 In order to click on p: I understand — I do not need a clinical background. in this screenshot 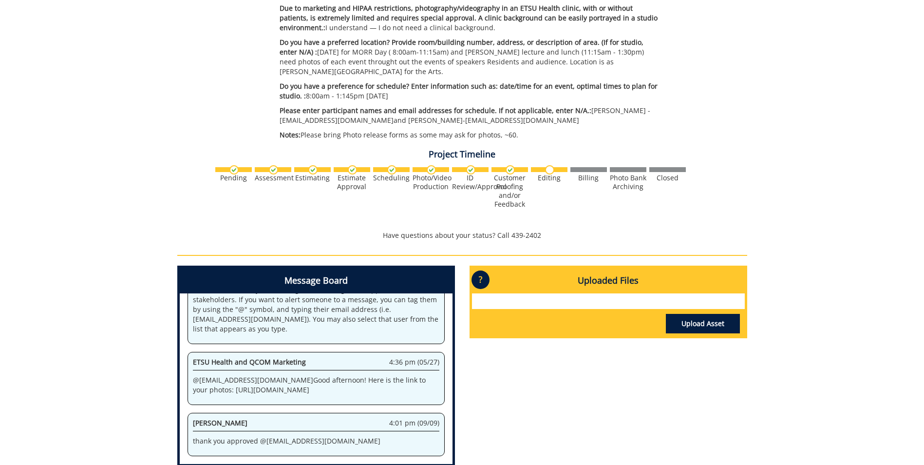, I will do `click(470, 18)`.